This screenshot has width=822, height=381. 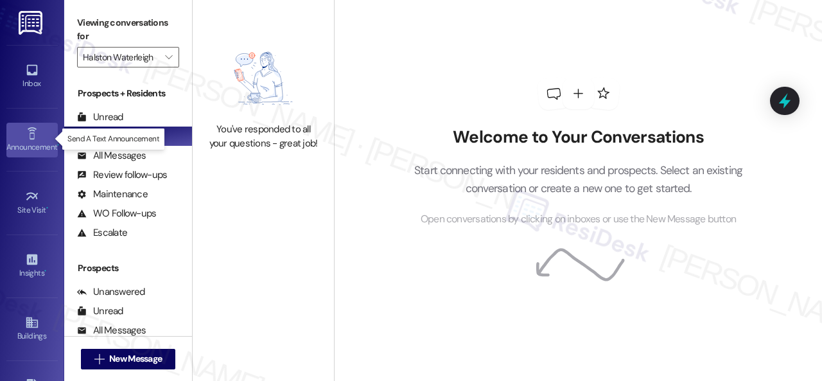 I want to click on a: Insights •, so click(x=32, y=266).